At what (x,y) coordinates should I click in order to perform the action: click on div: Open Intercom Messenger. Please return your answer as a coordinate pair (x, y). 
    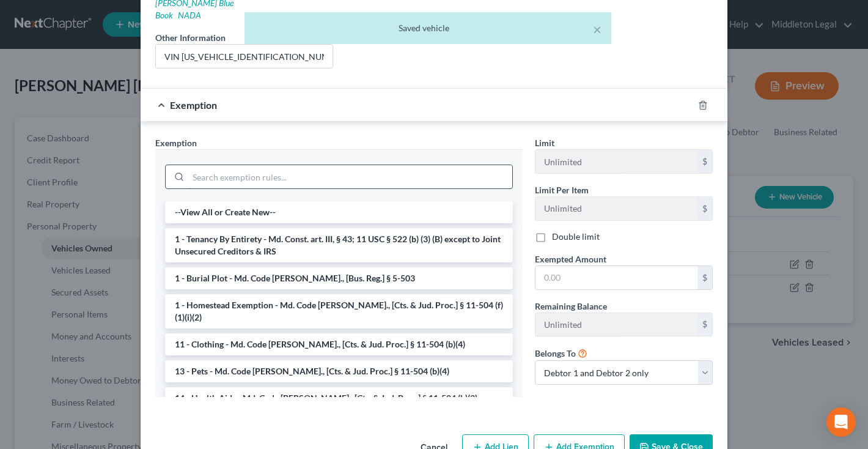
    Looking at the image, I should click on (841, 422).